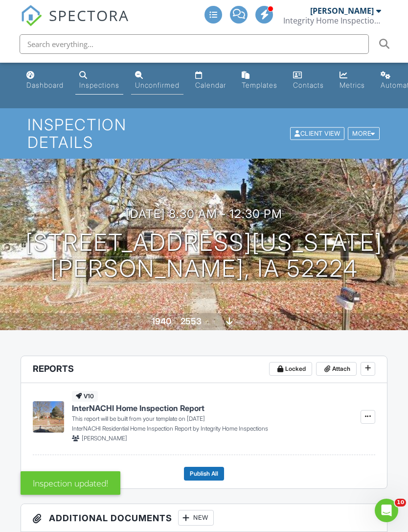  What do you see at coordinates (364, 133) in the screenshot?
I see `div: More` at bounding box center [364, 133].